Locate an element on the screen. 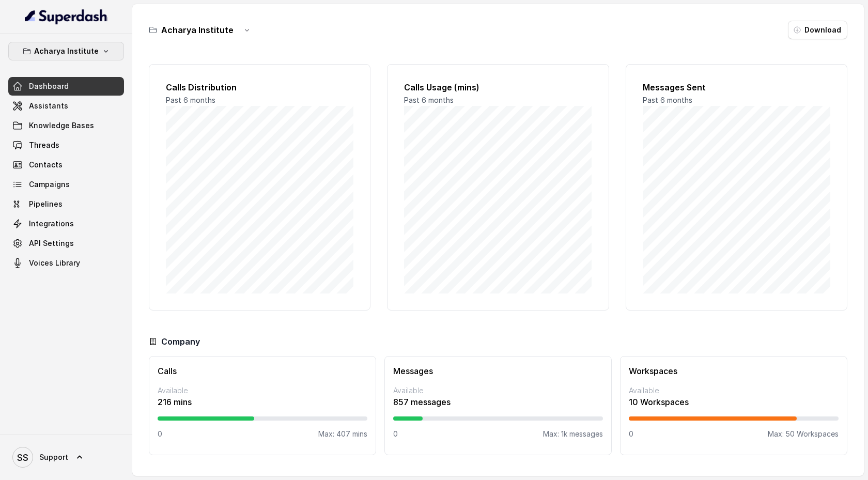  h3: Messages is located at coordinates (498, 371).